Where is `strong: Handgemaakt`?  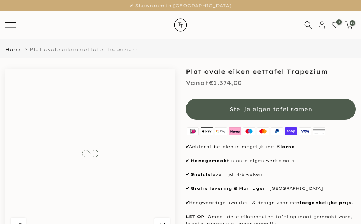
strong: Handgemaakt is located at coordinates (210, 161).